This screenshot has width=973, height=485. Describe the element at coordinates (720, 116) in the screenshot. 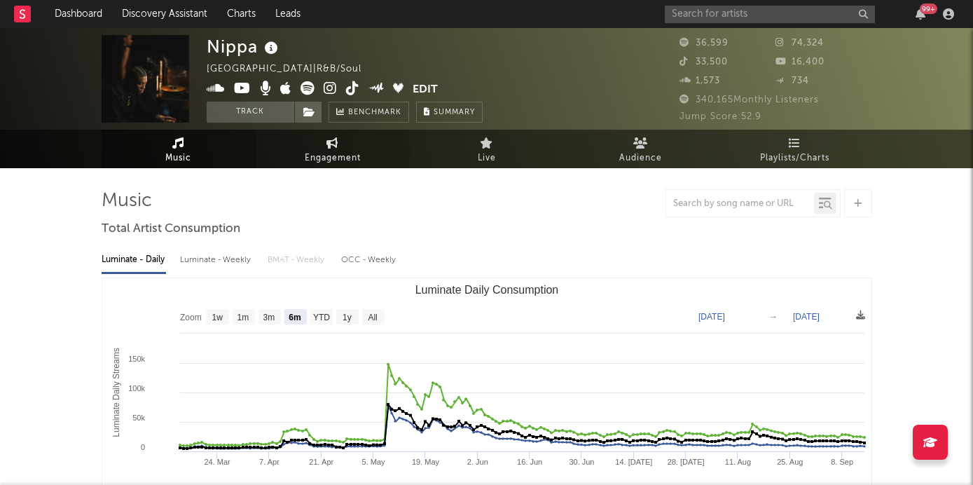

I see `span: Jump Score: 52.9` at that location.